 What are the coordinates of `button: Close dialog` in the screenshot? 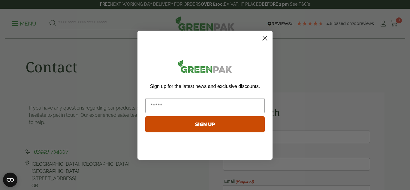 It's located at (265, 38).